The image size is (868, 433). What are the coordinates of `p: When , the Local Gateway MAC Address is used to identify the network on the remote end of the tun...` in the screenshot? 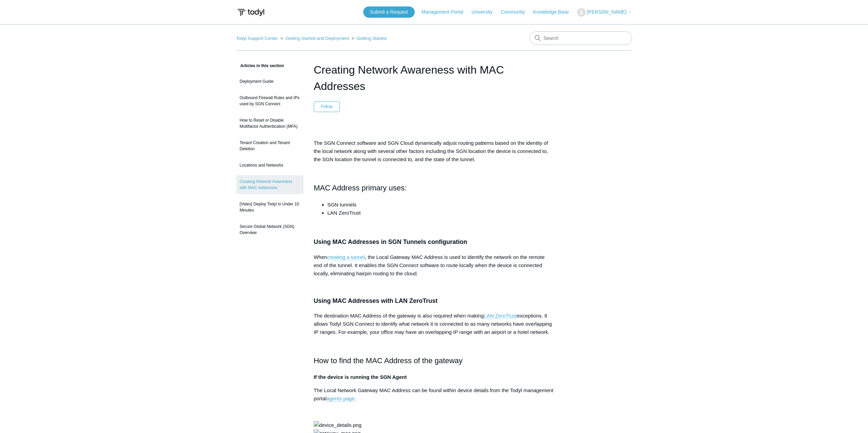 It's located at (434, 265).